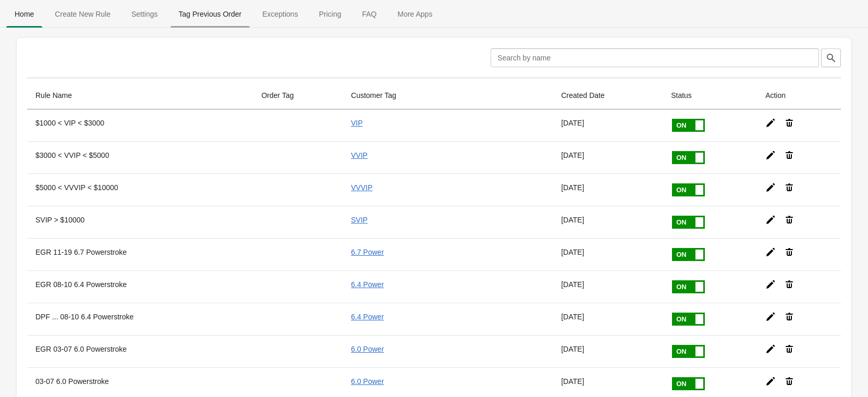 The height and width of the screenshot is (397, 868). What do you see at coordinates (140, 190) in the screenshot?
I see `th: $5000 < VVVIP < $10000` at bounding box center [140, 190].